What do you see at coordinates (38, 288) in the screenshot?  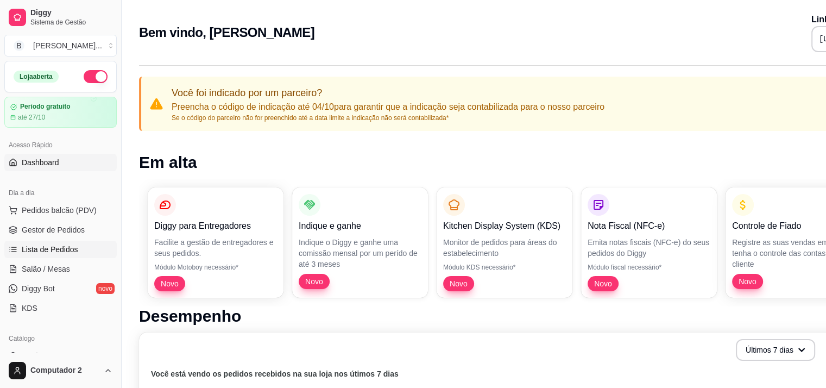 I see `span: Diggy Bot` at bounding box center [38, 288].